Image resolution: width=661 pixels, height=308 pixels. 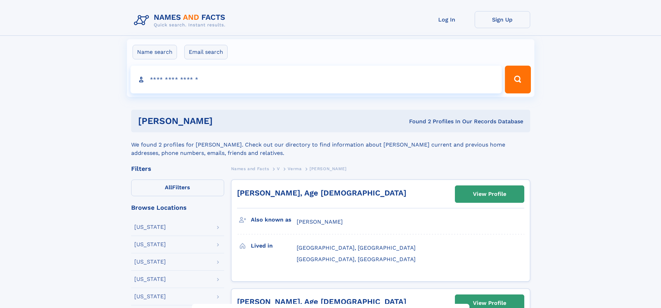 I want to click on button: Search Button, so click(x=518, y=79).